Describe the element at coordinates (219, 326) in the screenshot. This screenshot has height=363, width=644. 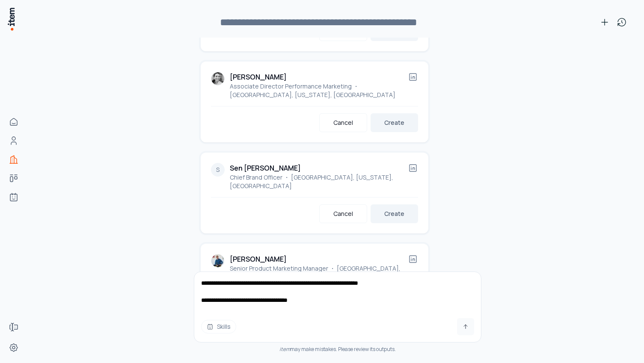
I see `button: Skills` at that location.